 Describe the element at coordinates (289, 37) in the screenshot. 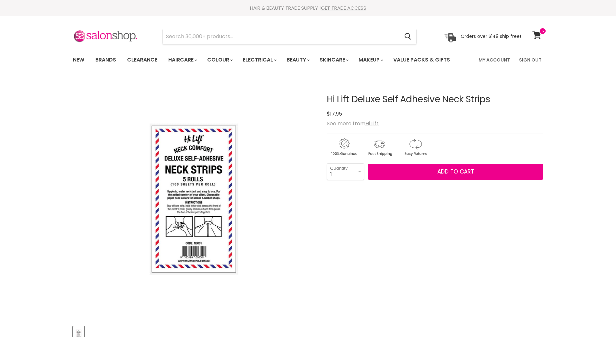

I see `form: Product` at that location.